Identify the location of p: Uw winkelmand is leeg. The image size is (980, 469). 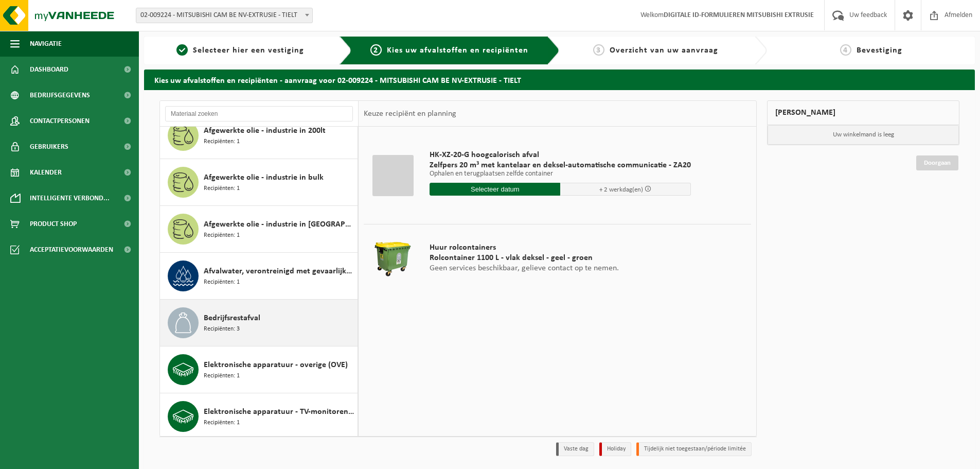
(864, 135).